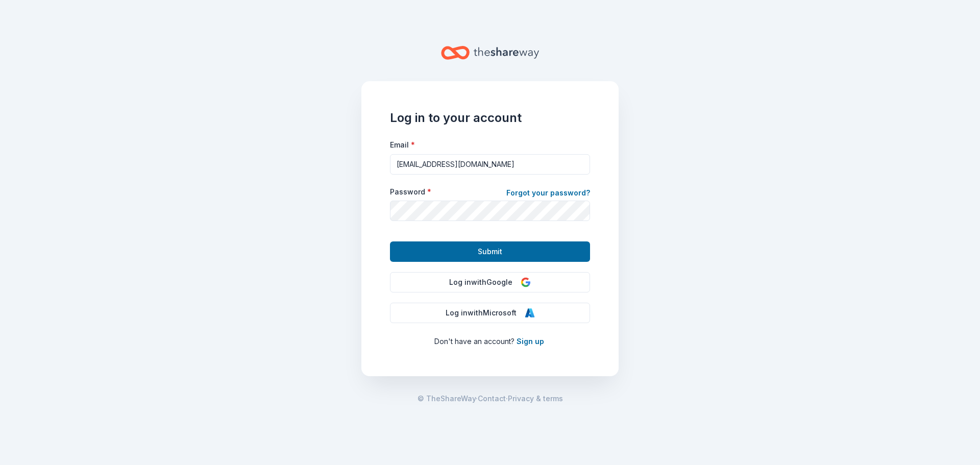 The width and height of the screenshot is (980, 465). Describe the element at coordinates (402, 145) in the screenshot. I see `label: Email` at that location.